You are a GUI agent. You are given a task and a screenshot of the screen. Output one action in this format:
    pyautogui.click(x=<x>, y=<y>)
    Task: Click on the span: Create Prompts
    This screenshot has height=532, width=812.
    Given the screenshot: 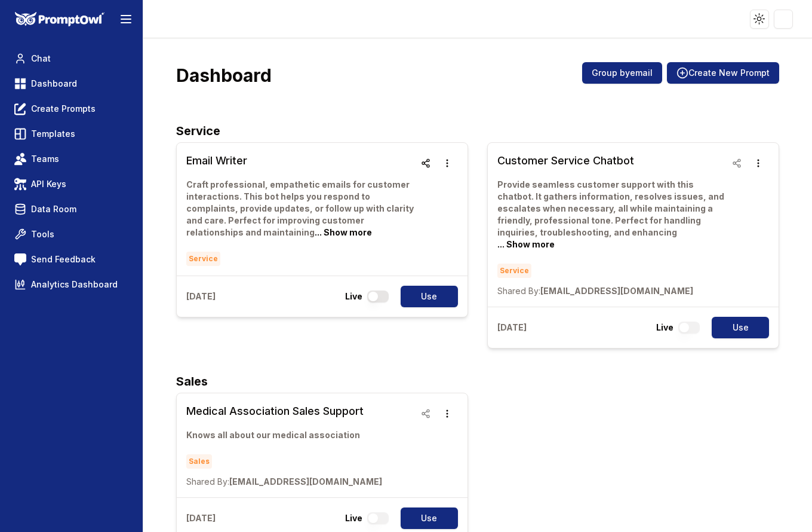 What is the action you would take?
    pyautogui.click(x=64, y=109)
    